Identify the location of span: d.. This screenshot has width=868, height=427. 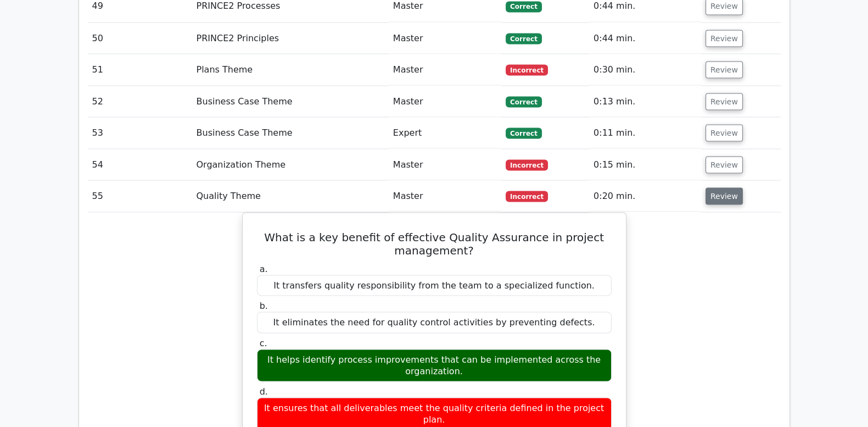
(264, 391).